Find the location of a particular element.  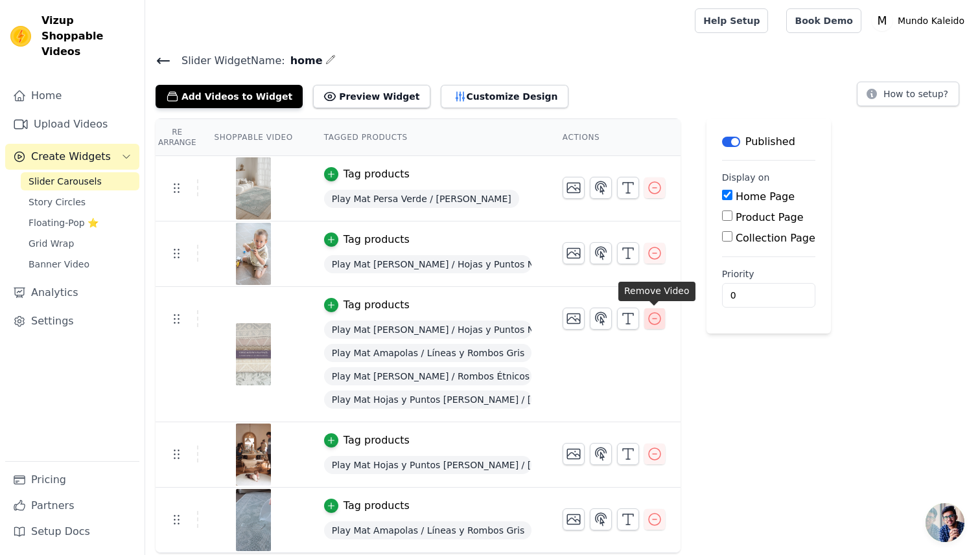

span: Story Circles is located at coordinates (57, 202).